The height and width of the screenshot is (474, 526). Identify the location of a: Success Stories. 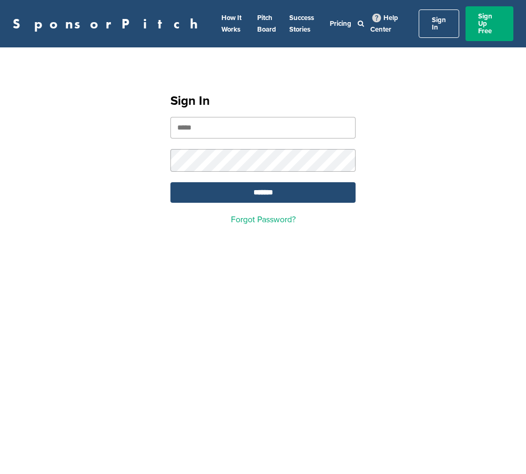
(302, 24).